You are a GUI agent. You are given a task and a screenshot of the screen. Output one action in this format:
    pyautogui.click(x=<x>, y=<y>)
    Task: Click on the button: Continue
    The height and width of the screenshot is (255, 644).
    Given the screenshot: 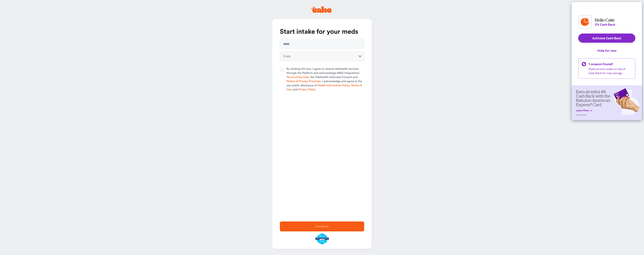 What is the action you would take?
    pyautogui.click(x=322, y=226)
    